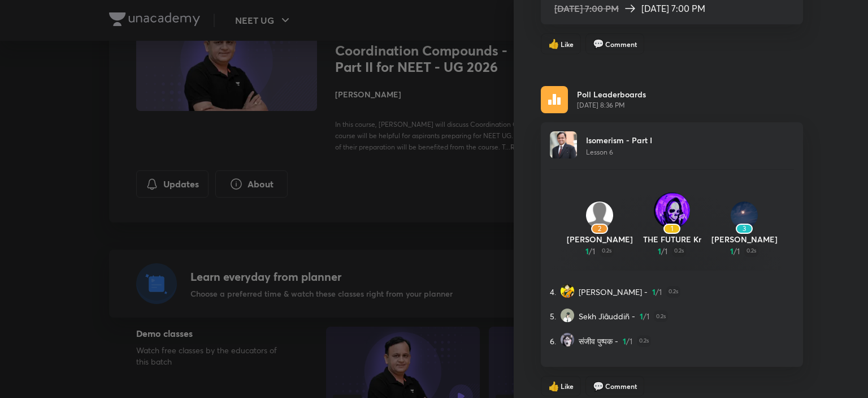 The width and height of the screenshot is (868, 398). I want to click on span: 5., so click(553, 316).